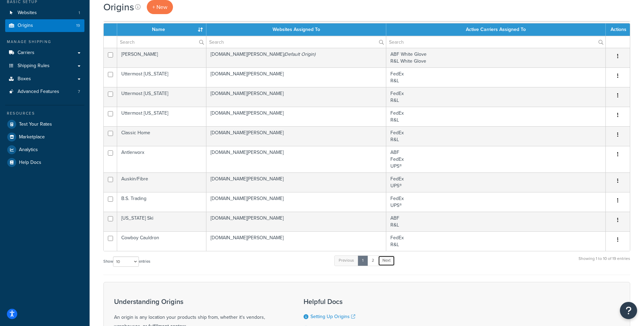  I want to click on a: Help Docs, so click(45, 163).